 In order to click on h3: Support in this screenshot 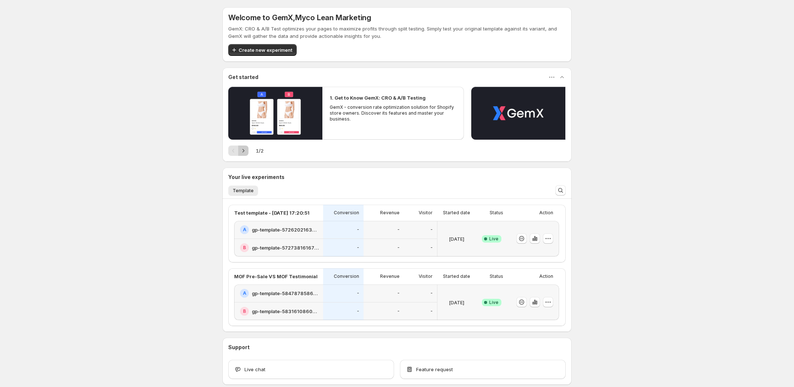, I will do `click(239, 347)`.